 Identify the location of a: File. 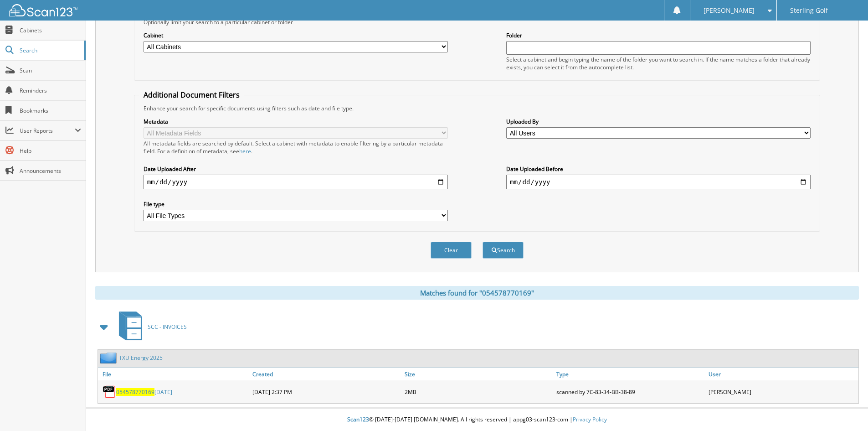
(174, 374).